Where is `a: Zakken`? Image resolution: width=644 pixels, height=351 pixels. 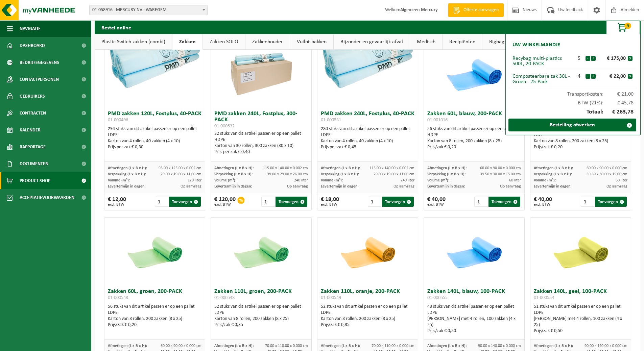
a: Zakken is located at coordinates (188, 42).